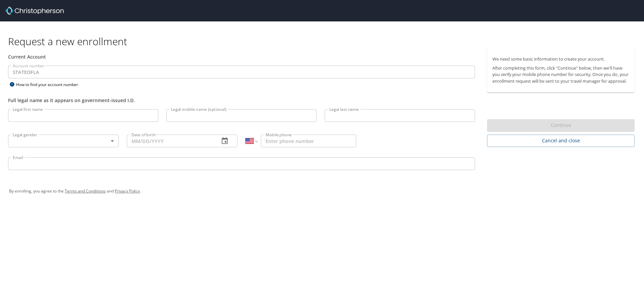 This screenshot has width=644, height=305. Describe the element at coordinates (561, 59) in the screenshot. I see `p: We need some basic information to create your account.` at that location.